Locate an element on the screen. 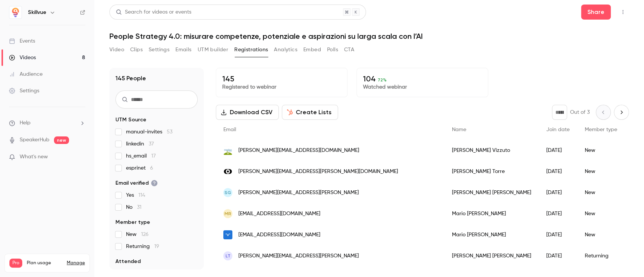 The image size is (644, 277). img: Skillvue is located at coordinates (16, 13).